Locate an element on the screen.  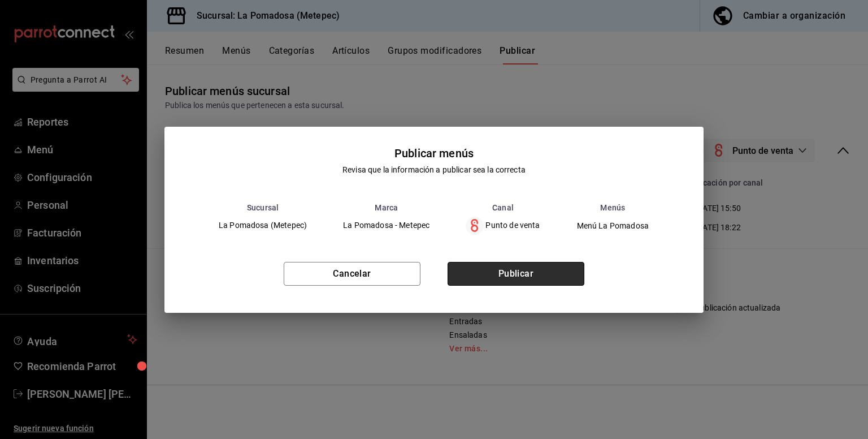
button: Cancelar is located at coordinates (352, 274).